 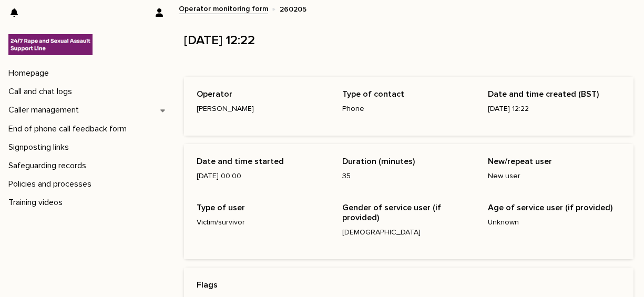 What do you see at coordinates (37, 202) in the screenshot?
I see `p: Training videos` at bounding box center [37, 202].